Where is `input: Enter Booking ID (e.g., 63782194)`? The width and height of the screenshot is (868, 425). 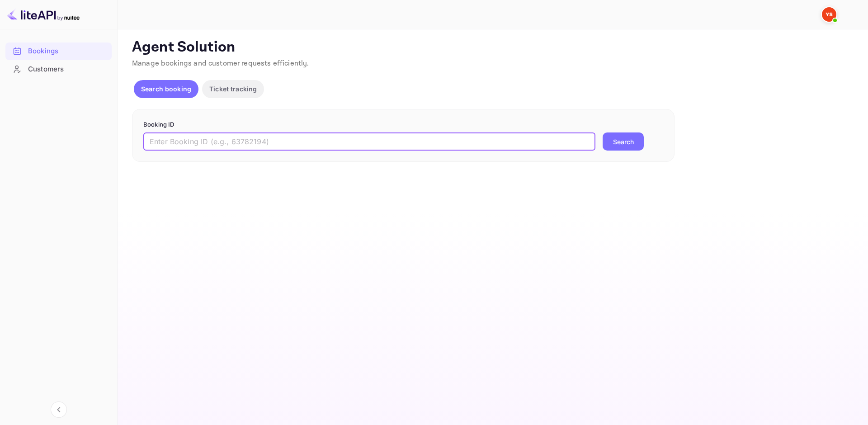 input: Enter Booking ID (e.g., 63782194) is located at coordinates (370, 142).